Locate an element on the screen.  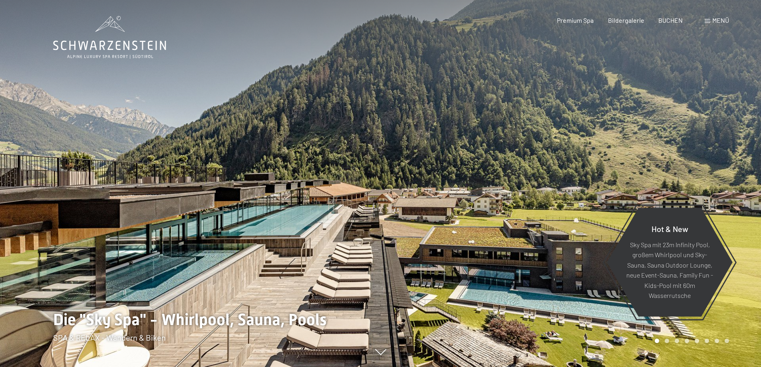
div: Carousel Page 1 (Current Slide) is located at coordinates (657, 341).